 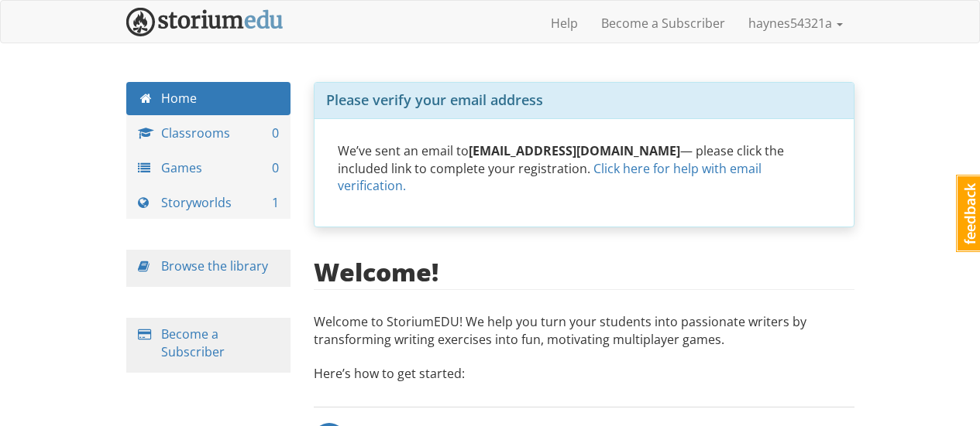 What do you see at coordinates (208, 168) in the screenshot?
I see `a: Games 0` at bounding box center [208, 168].